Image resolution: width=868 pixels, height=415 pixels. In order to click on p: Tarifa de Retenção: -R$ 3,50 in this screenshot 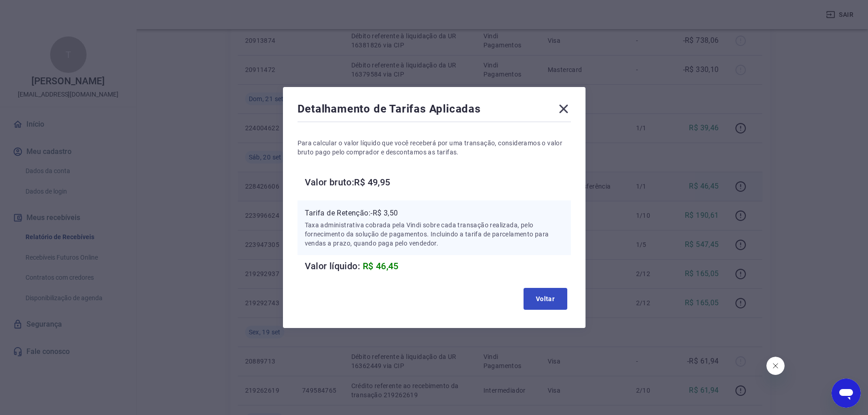, I will do `click(434, 213)`.